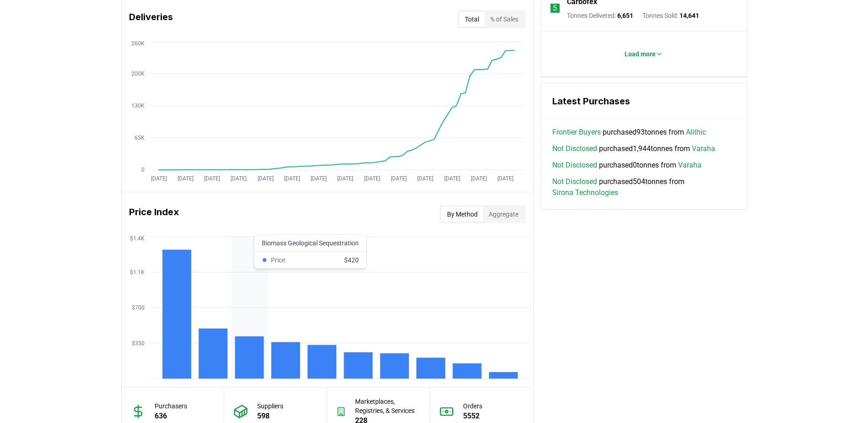 This screenshot has height=423, width=868. What do you see at coordinates (625, 16) in the screenshot?
I see `span: 6,651` at bounding box center [625, 16].